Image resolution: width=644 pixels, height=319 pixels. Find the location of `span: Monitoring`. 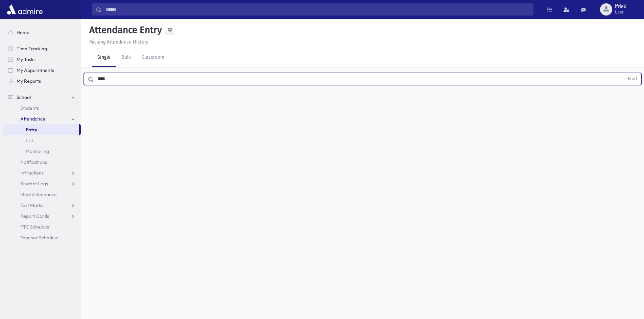

span: Monitoring is located at coordinates (37, 151).